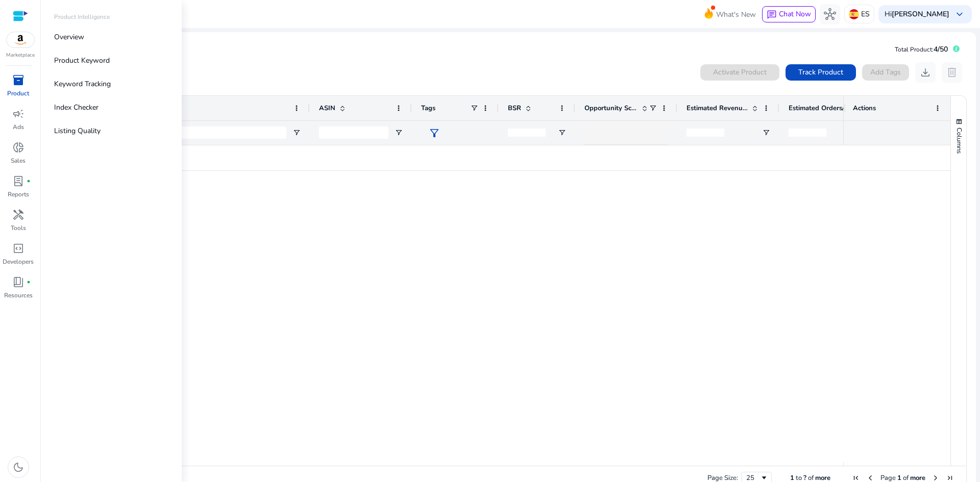 Image resolution: width=980 pixels, height=482 pixels. Describe the element at coordinates (821, 72) in the screenshot. I see `span: Track Product` at that location.